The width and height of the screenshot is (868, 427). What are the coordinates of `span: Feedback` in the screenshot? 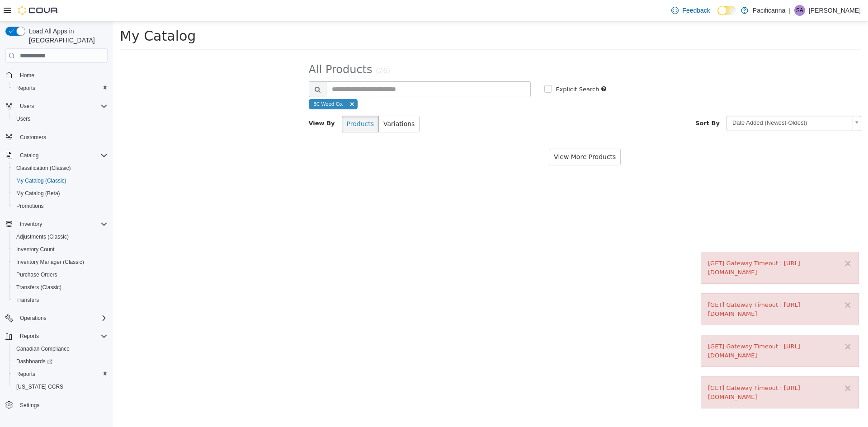 It's located at (696, 10).